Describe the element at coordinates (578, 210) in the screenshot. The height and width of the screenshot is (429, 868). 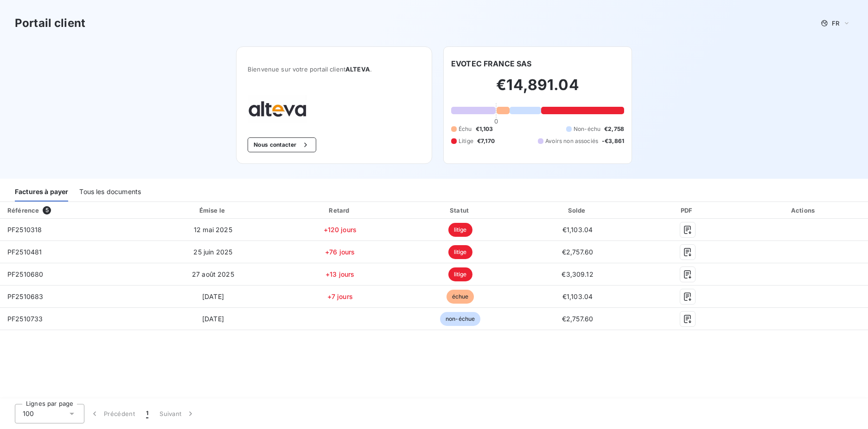
I see `div: Solde` at that location.